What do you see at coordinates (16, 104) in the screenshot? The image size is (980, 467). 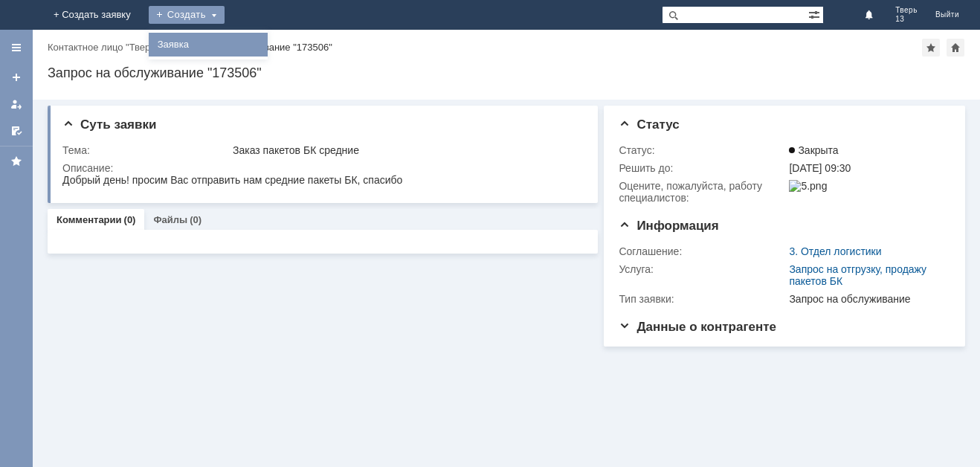 I see `a: Мои заявки` at bounding box center [16, 104].